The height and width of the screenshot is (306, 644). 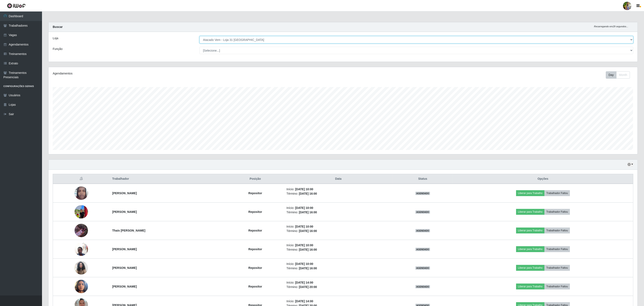 What do you see at coordinates (611, 27) in the screenshot?
I see `i: Recarregando em 29 segundos...` at bounding box center [611, 27].